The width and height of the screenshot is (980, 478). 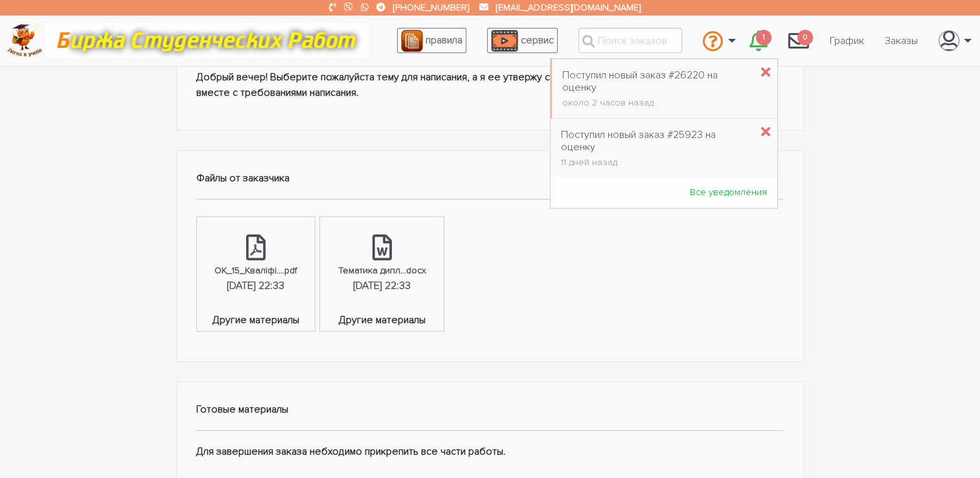 What do you see at coordinates (522, 40) in the screenshot?
I see `a: сервис` at bounding box center [522, 40].